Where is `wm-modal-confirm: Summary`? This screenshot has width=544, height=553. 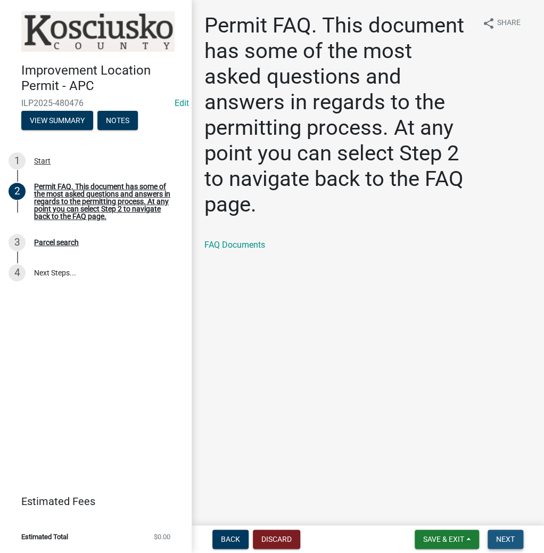
wm-modal-confirm: Summary is located at coordinates (57, 121).